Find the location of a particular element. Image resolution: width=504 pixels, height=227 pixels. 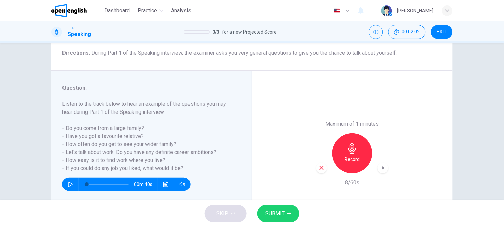

span: 00m 40s is located at coordinates (146, 184).